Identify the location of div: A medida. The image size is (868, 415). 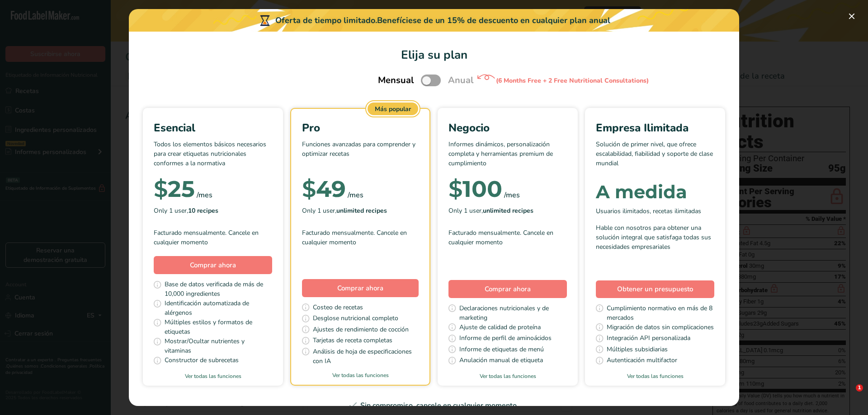
(655, 192).